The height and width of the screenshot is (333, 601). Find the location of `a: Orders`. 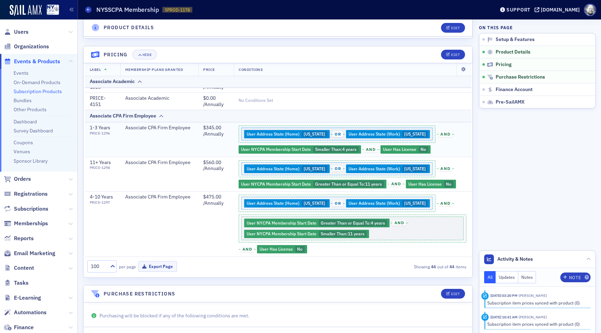

a: Orders is located at coordinates (17, 179).